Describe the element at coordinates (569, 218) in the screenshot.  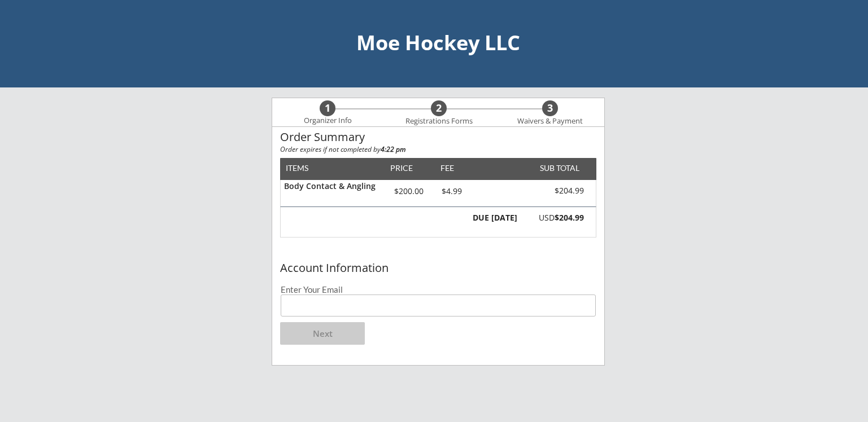
I see `strong: $204.99` at that location.